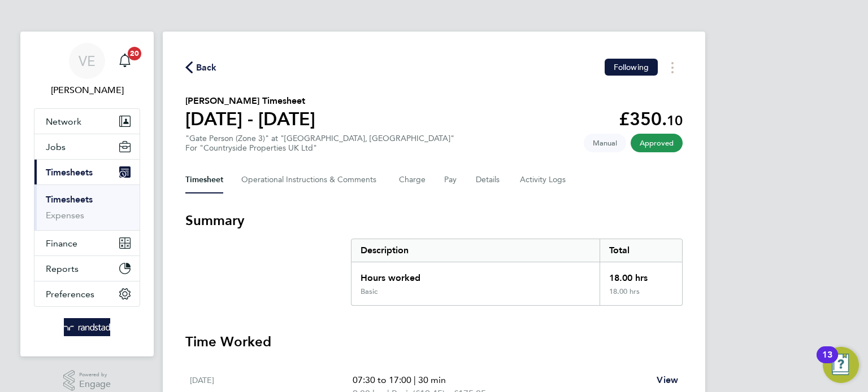 The height and width of the screenshot is (392, 868). Describe the element at coordinates (69, 199) in the screenshot. I see `a: Timesheets` at that location.